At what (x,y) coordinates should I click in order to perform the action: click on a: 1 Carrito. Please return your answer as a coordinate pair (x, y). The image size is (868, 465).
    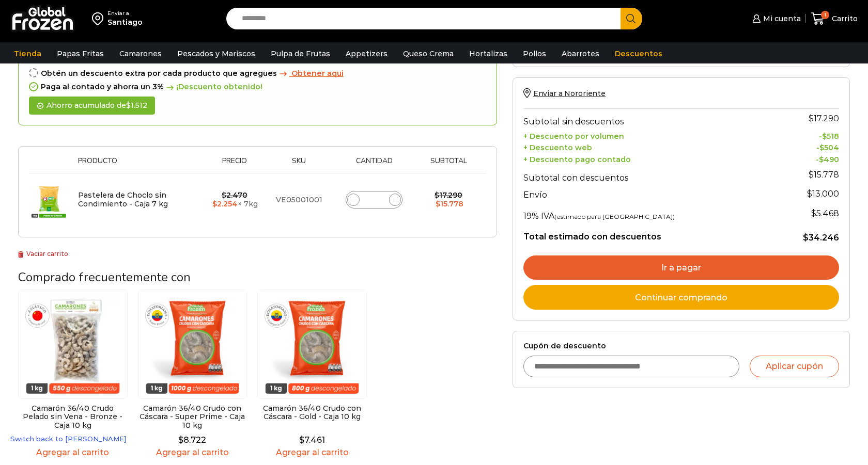
    Looking at the image, I should click on (834, 19).